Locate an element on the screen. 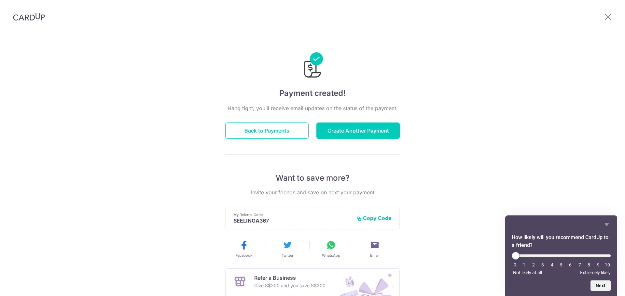 The image size is (625, 296). button: Hide survey is located at coordinates (607, 225).